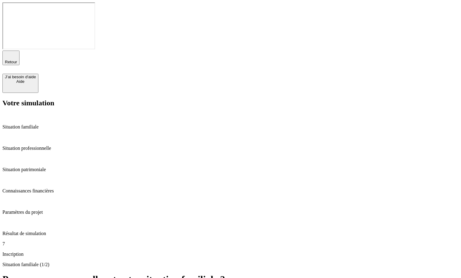  What do you see at coordinates (231, 127) in the screenshot?
I see `p: Situation familiale` at bounding box center [231, 127].